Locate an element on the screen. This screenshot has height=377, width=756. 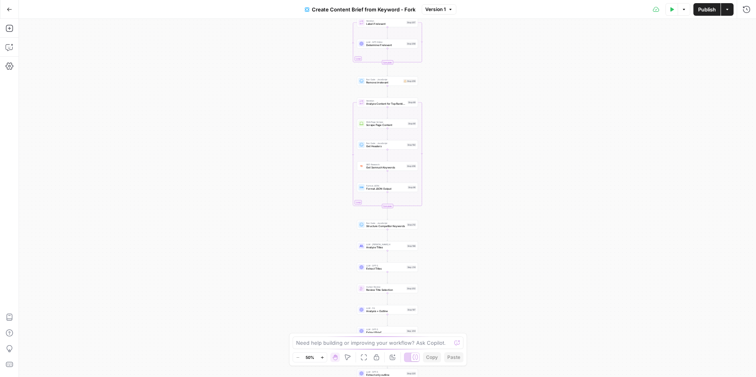
span: Remove irrelevant is located at coordinates (384, 83).